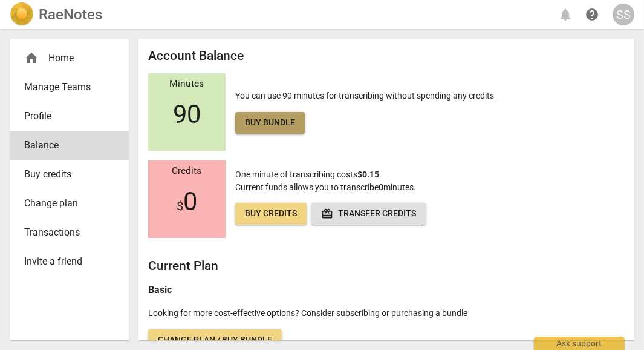 This screenshot has width=644, height=350. What do you see at coordinates (325, 187) in the screenshot?
I see `span: Current funds allows you to transcribe minutes.` at bounding box center [325, 187].